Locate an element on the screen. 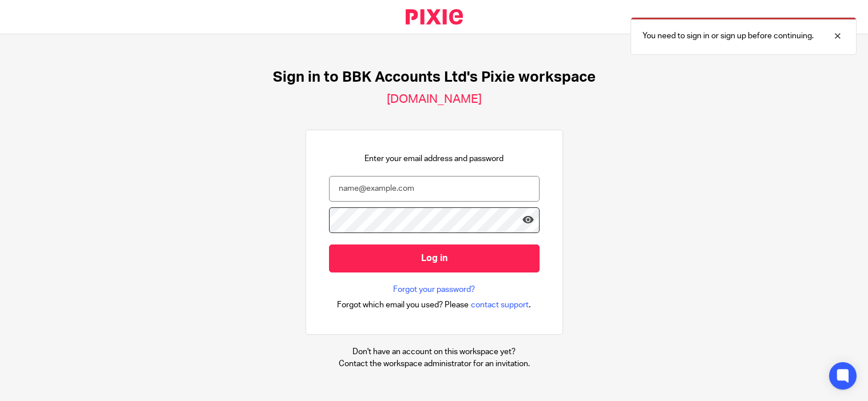 This screenshot has width=868, height=401. p: Contact the workspace administrator for an invitation. is located at coordinates (435, 364).